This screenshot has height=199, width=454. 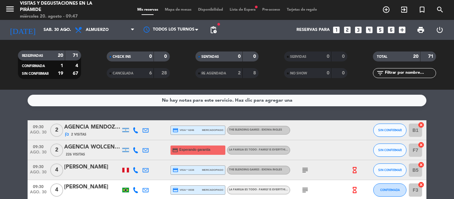 What do you see at coordinates (298, 73) in the screenshot?
I see `span: NO SHOW` at bounding box center [298, 73].